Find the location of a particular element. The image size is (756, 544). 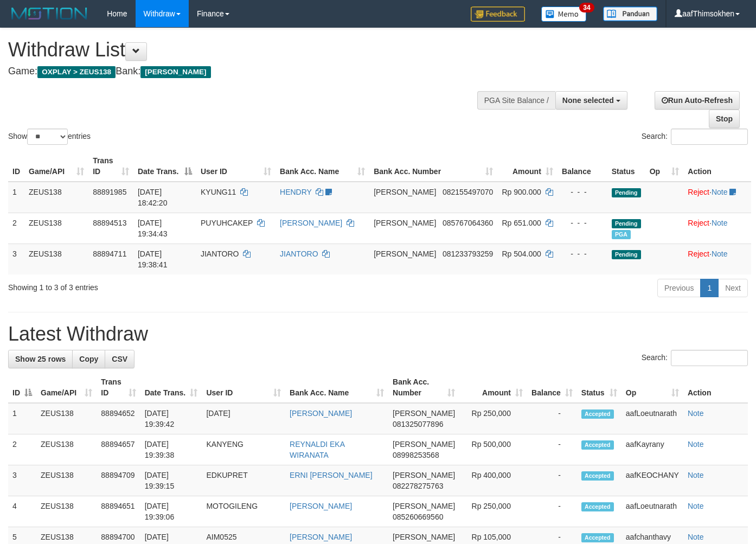

span: 88894513 is located at coordinates (110, 223).